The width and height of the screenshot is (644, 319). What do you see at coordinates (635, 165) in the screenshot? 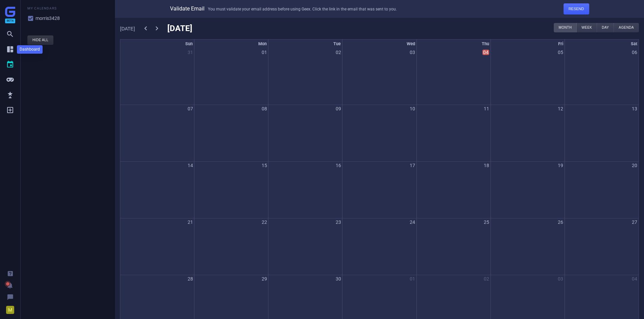
I see `a: 20` at bounding box center [635, 165].